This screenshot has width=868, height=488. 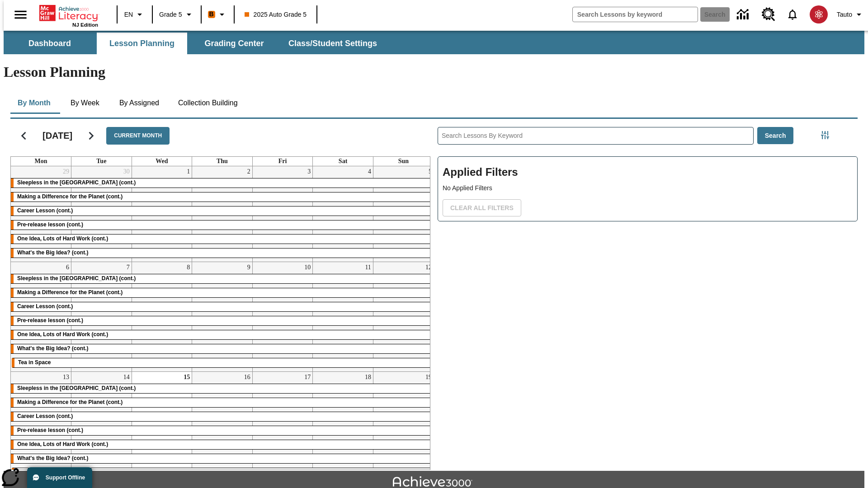 What do you see at coordinates (403, 214) in the screenshot?
I see `td: October 5, 2025` at bounding box center [403, 214].